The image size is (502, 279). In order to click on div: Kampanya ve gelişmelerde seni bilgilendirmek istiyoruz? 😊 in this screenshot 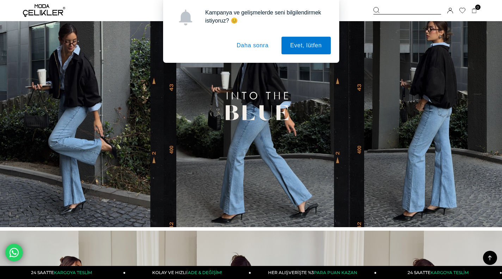, I will do `click(265, 17)`.